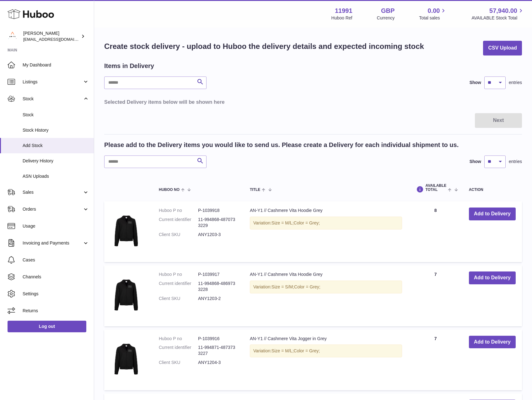 This screenshot has height=400, width=532. I want to click on span: Orders, so click(52, 209).